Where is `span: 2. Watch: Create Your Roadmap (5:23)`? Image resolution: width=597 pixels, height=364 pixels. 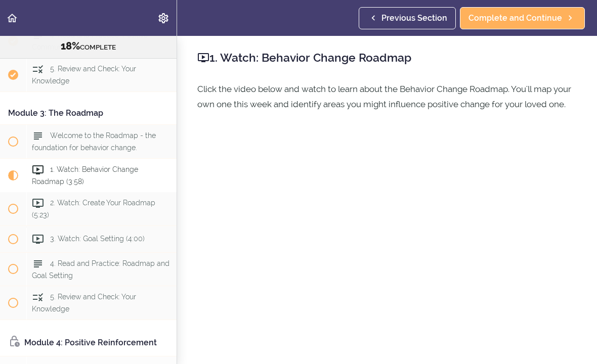 span: 2. Watch: Create Your Roadmap (5:23) is located at coordinates (94, 209).